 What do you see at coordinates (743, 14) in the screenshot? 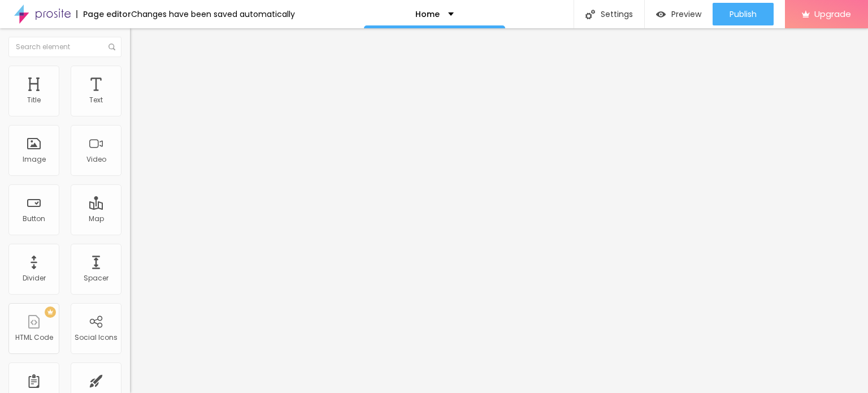
I see `button: Publish` at bounding box center [743, 14].